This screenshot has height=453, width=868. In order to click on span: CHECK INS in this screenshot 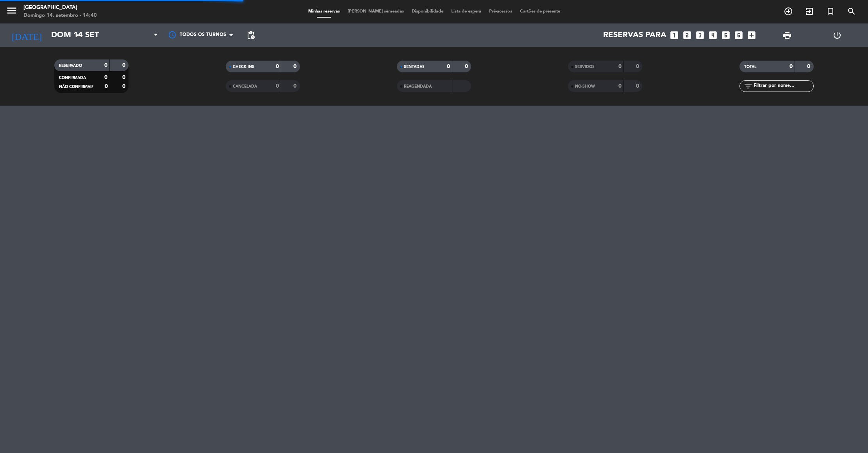, I will do `click(243, 67)`.